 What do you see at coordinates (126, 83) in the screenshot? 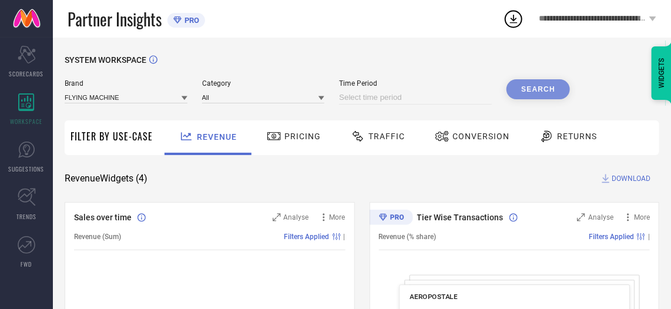
I see `span: Brand` at bounding box center [126, 83].